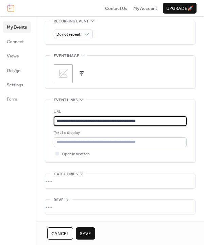 This screenshot has width=204, height=245. What do you see at coordinates (12, 99) in the screenshot?
I see `span: Form` at bounding box center [12, 99].